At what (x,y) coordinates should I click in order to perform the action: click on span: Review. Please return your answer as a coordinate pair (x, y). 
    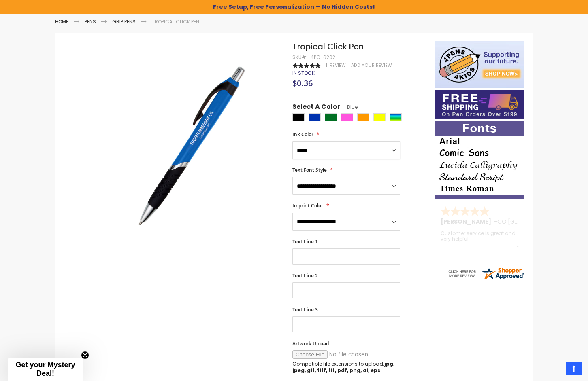
    Looking at the image, I should click on (338, 65).